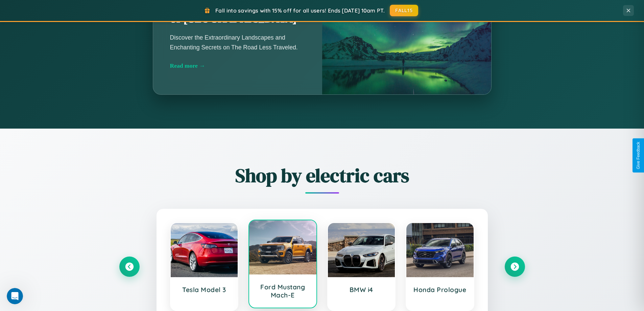 The width and height of the screenshot is (644, 311). Describe the element at coordinates (283, 291) in the screenshot. I see `h3: Ford Mustang Mach-E` at that location.